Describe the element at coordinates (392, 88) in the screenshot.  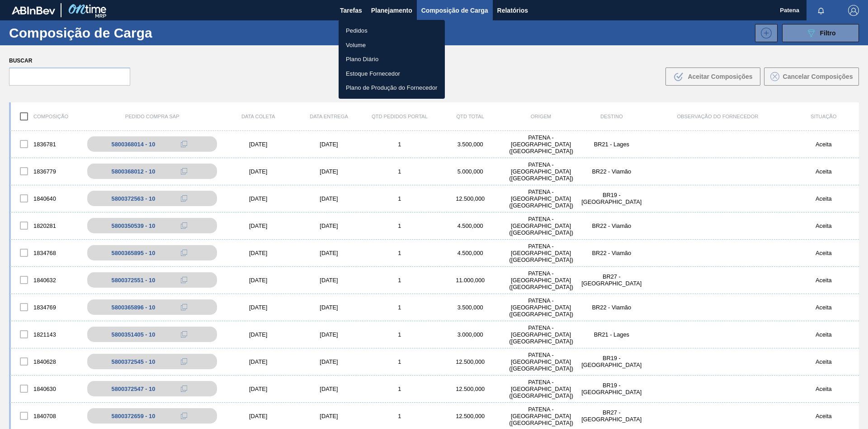
I see `a: Plano de Produção do Fornecedor` at that location.